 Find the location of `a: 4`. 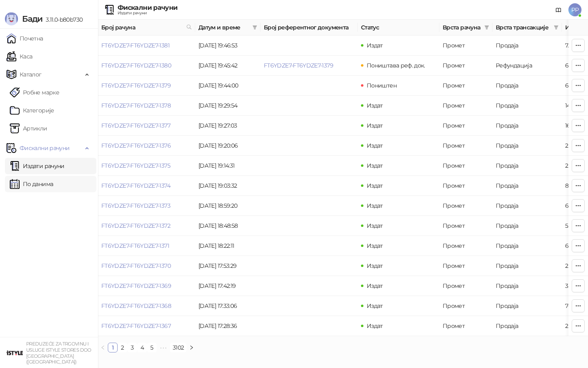

a: 4 is located at coordinates (142, 347).